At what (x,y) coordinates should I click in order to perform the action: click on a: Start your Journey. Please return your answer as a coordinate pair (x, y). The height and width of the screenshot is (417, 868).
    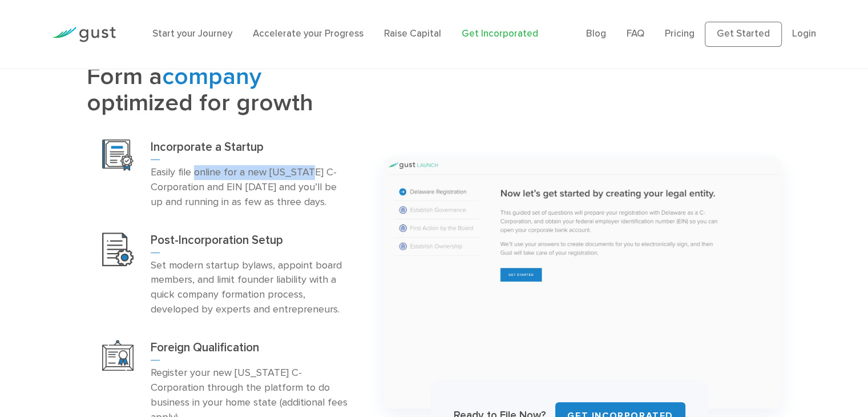
    Looking at the image, I should click on (193, 33).